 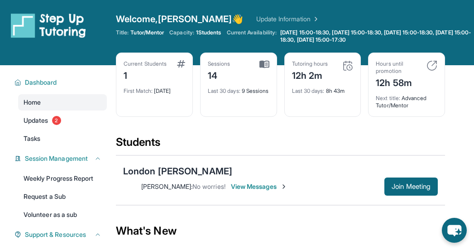 I want to click on div: Sessions, so click(x=219, y=64).